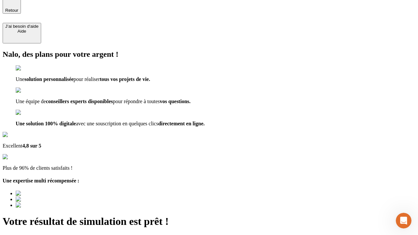 The height and width of the screenshot is (235, 418). What do you see at coordinates (12, 146) in the screenshot?
I see `span: Excellent` at bounding box center [12, 146].